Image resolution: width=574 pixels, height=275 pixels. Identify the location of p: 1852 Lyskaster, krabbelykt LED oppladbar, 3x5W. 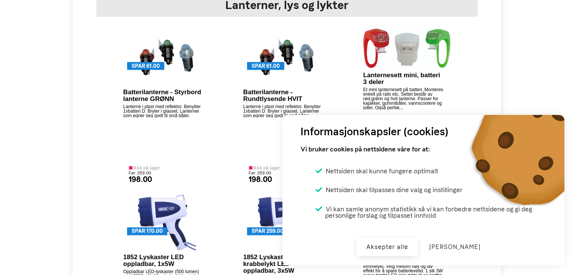
(284, 264).